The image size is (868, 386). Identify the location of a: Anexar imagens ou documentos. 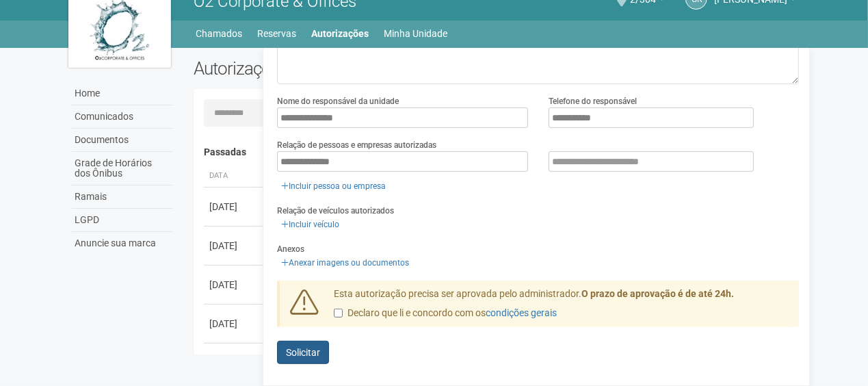
(345, 263).